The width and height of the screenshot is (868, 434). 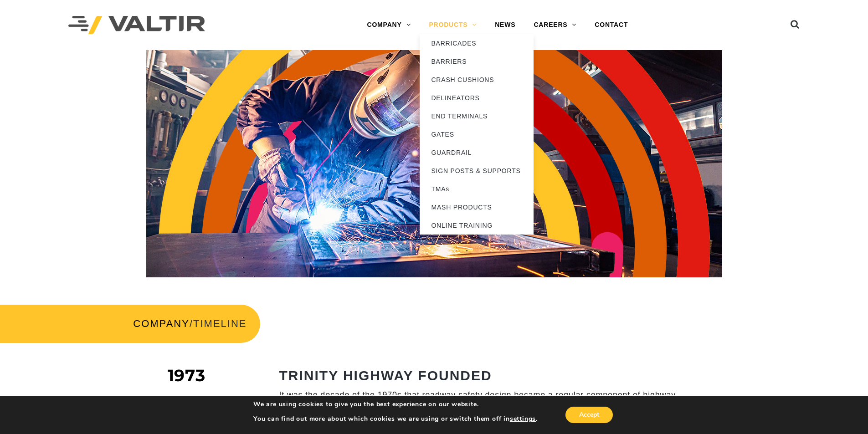 What do you see at coordinates (396, 405) in the screenshot?
I see `p: We are using cookies to give you the best experience on our website.` at bounding box center [396, 405].